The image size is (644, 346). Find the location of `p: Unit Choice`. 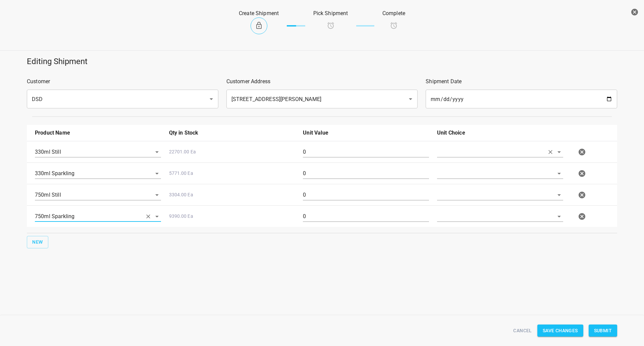

p: Unit Choice is located at coordinates (500, 133).